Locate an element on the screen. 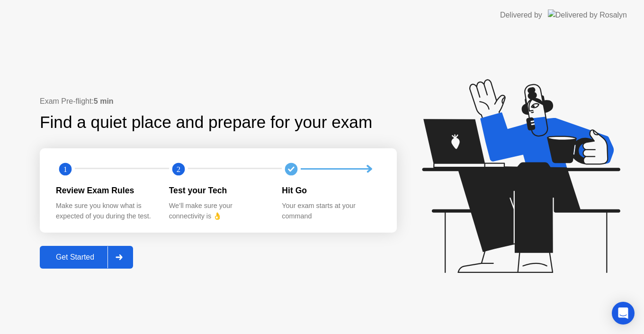 This screenshot has width=644, height=334. div: Your exam starts at your command is located at coordinates (330, 211).